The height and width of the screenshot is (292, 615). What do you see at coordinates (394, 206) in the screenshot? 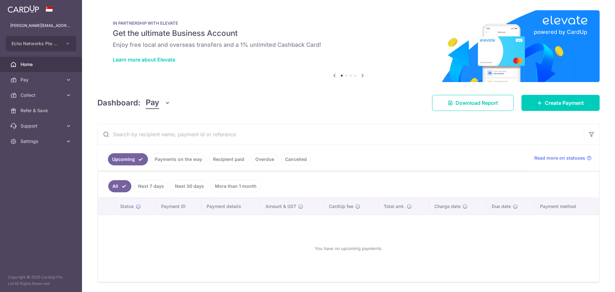
I see `span: Total amt.` at bounding box center [394, 206].